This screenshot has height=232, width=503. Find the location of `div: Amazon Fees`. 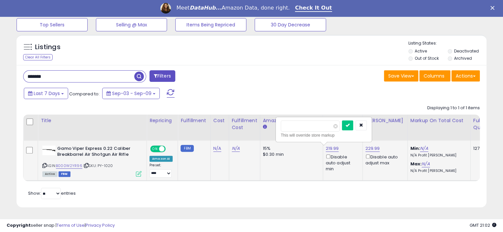

div: Amazon Fees is located at coordinates (291, 121).